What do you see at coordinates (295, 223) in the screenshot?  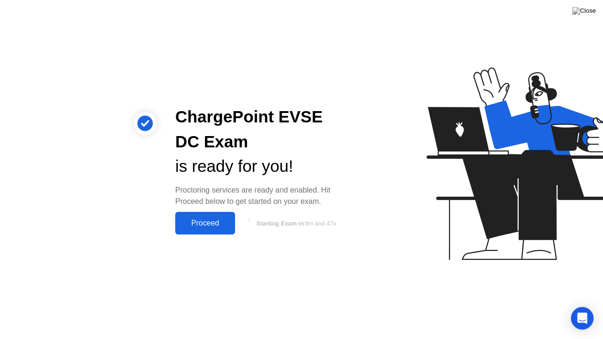 I see `button: Starting Exam in9m and 47s` at bounding box center [295, 223].